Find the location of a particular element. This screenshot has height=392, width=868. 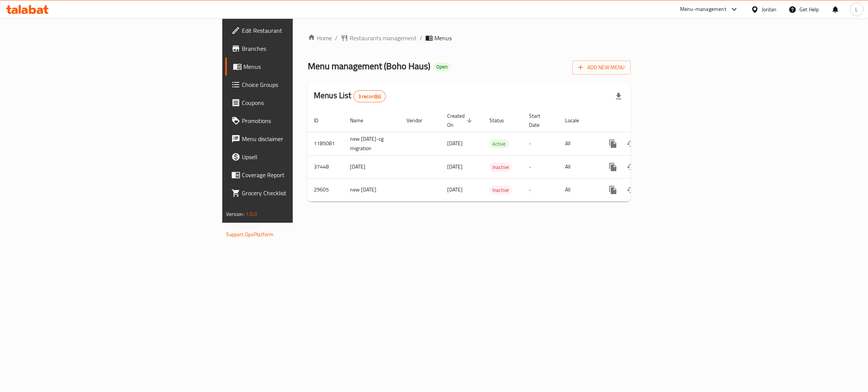

span: Grocery Checklist is located at coordinates (301, 193).